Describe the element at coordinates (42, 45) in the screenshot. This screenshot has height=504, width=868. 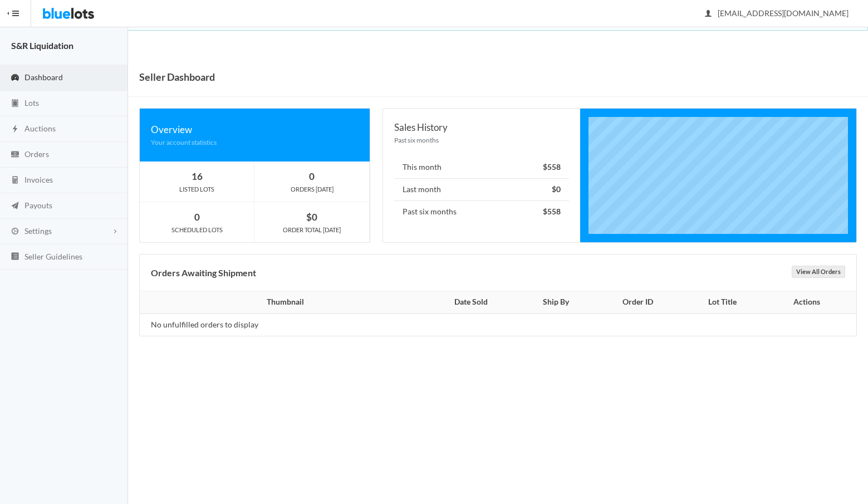
I see `strong: S&R Liquidation` at that location.